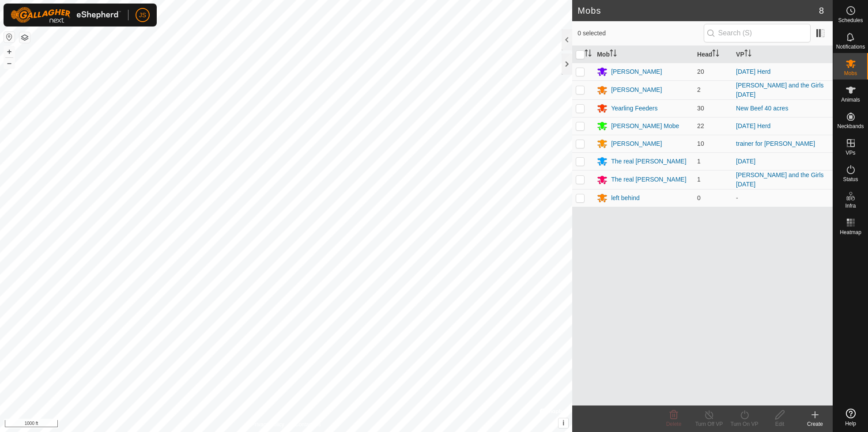 The height and width of the screenshot is (432, 868). I want to click on th: Head, so click(713, 55).